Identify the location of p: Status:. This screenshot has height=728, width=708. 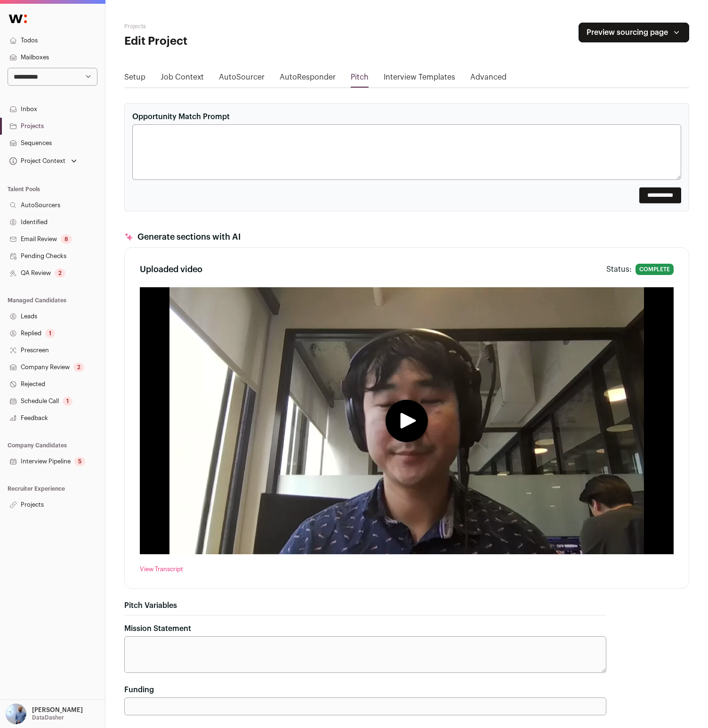
(620, 270).